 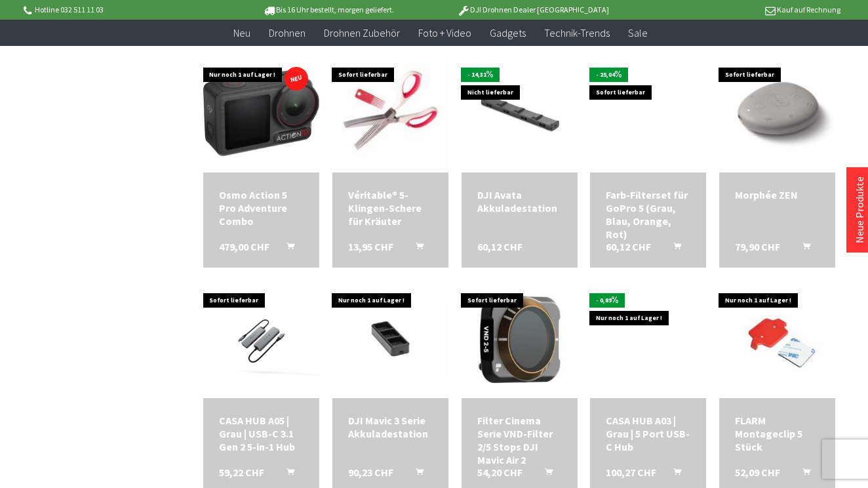 What do you see at coordinates (370, 247) in the screenshot?
I see `span: 13,95 CHF` at bounding box center [370, 247].